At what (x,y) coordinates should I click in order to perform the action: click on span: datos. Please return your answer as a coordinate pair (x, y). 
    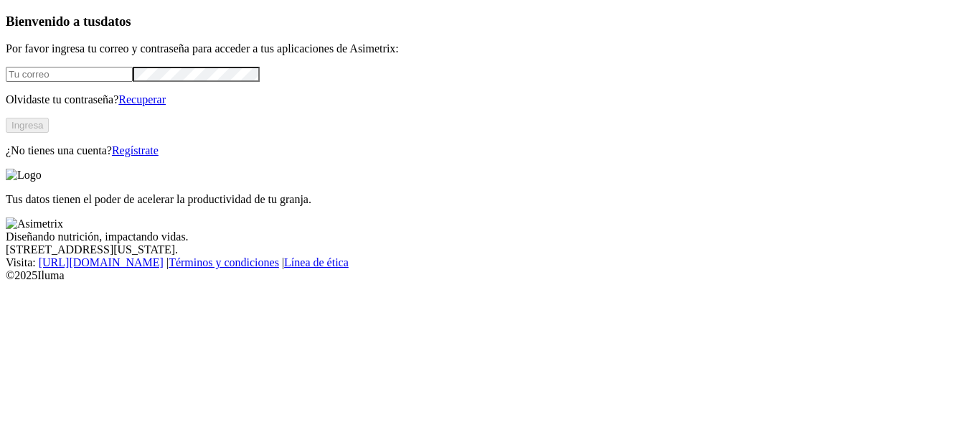
    Looking at the image, I should click on (116, 21).